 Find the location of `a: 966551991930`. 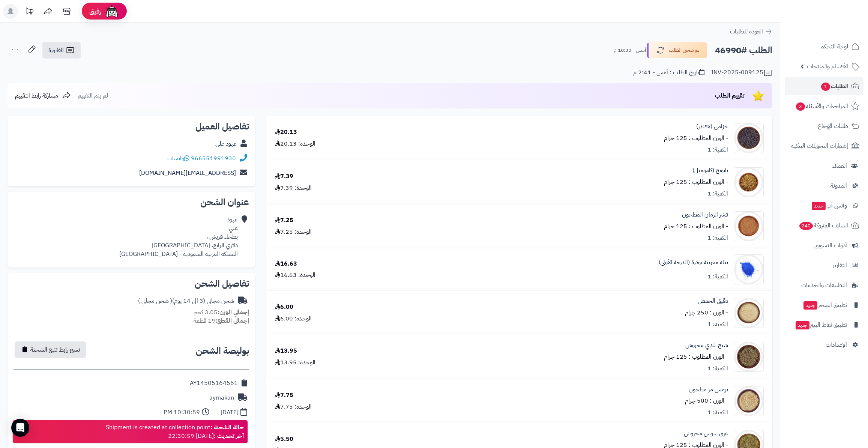

a: 966551991930 is located at coordinates (213, 158).